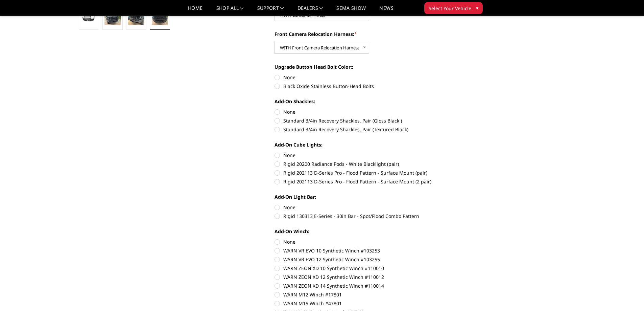 This screenshot has width=644, height=311. What do you see at coordinates (368, 251) in the screenshot?
I see `label: WARN VR EVO 10 Synthetic Winch #103253` at bounding box center [368, 251].